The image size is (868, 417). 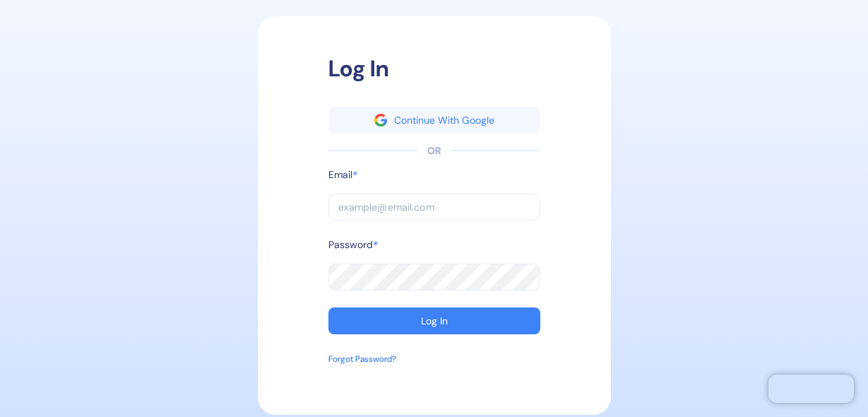 I want to click on div: OR, so click(x=434, y=151).